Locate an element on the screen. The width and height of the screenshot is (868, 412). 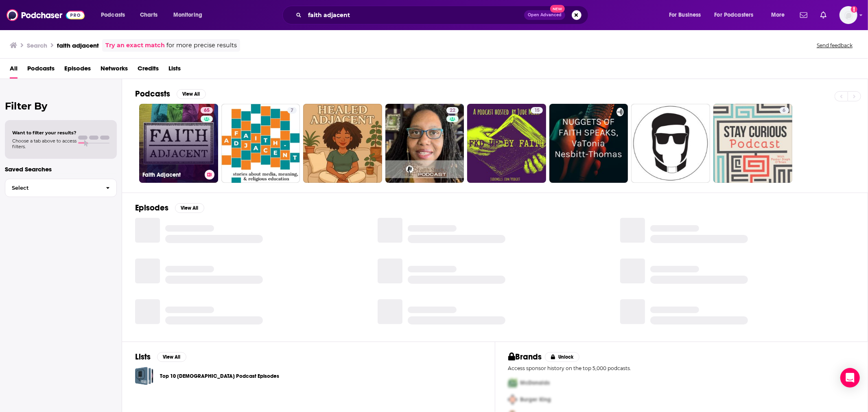
span: For Business is located at coordinates (685, 15).